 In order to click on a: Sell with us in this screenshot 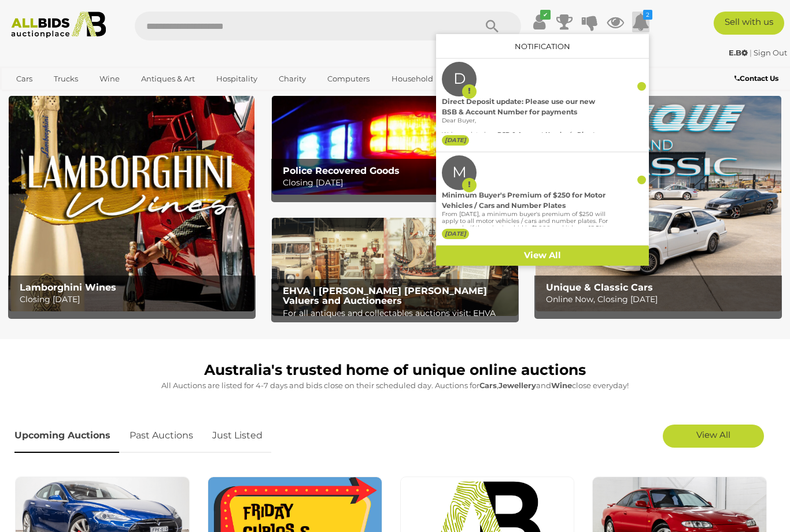, I will do `click(749, 23)`.